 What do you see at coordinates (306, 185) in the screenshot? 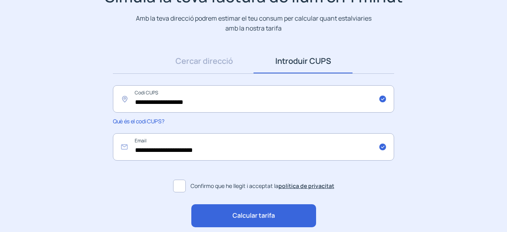
I see `a: política de privacitat` at bounding box center [306, 185].